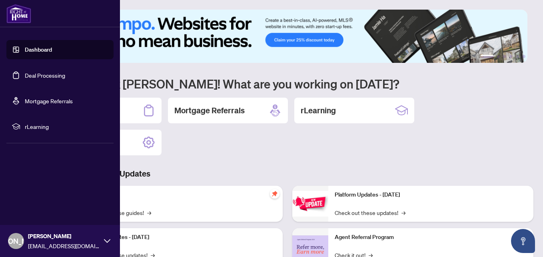  I want to click on a: Dashboard, so click(38, 50).